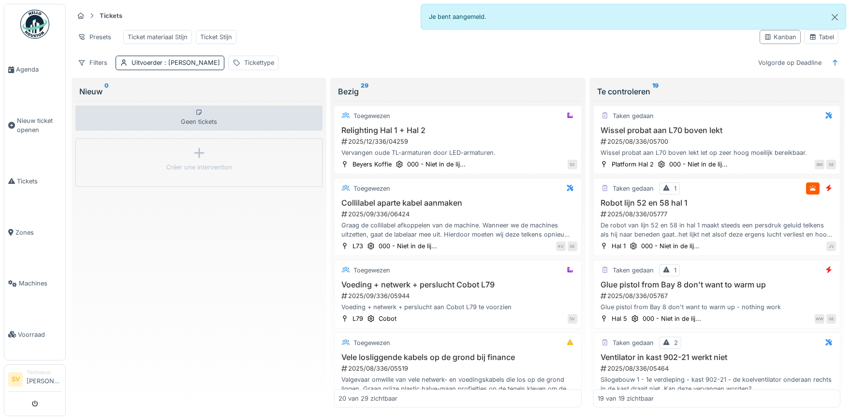  What do you see at coordinates (790, 62) in the screenshot?
I see `div: Volgorde op Deadline` at bounding box center [790, 62].